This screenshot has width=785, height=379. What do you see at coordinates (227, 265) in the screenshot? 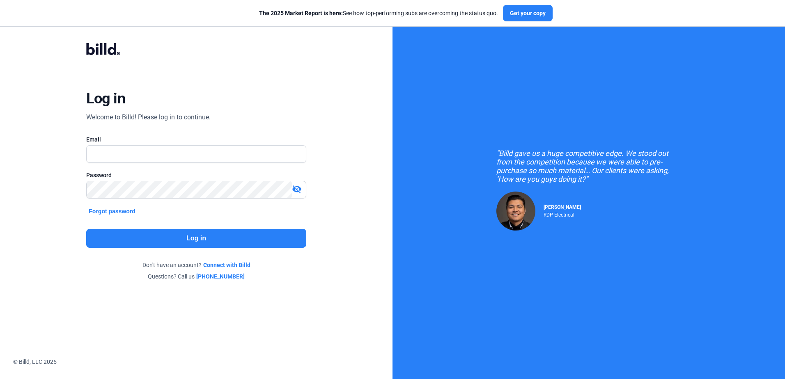
I see `a: Connect with Billd` at bounding box center [227, 265].